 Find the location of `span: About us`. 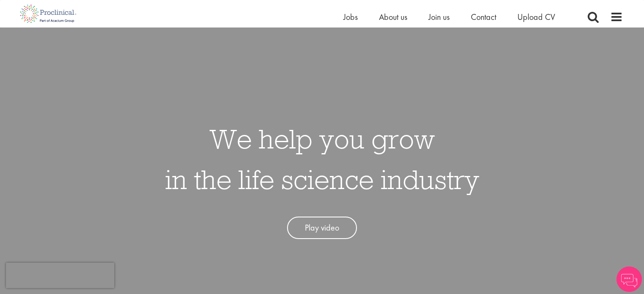

span: About us is located at coordinates (393, 17).